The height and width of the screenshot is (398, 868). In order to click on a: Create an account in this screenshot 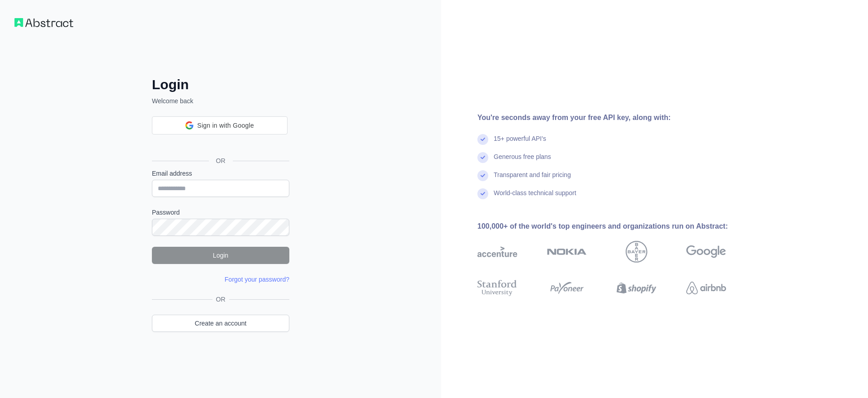, I will do `click(221, 323)`.